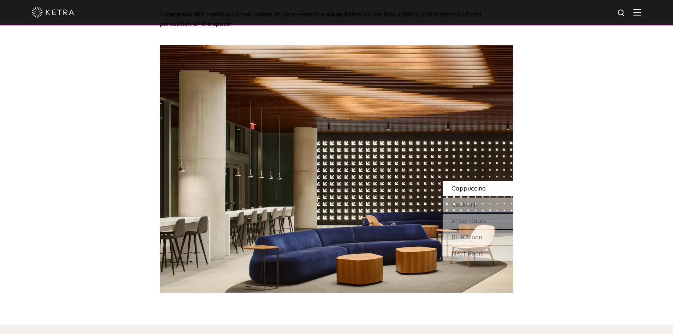  Describe the element at coordinates (637, 12) in the screenshot. I see `img: Hamburger%20Nav.svg` at that location.